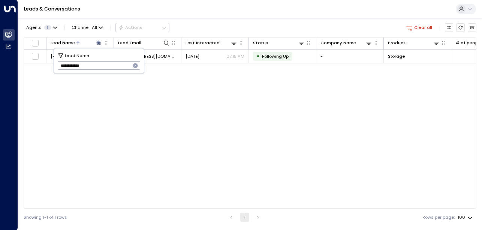  I want to click on span: Toggle select row, so click(35, 56).